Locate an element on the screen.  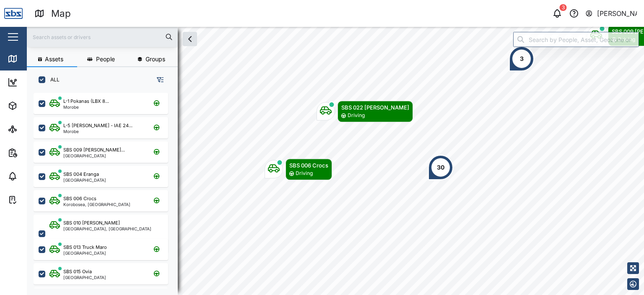
div: grid is located at coordinates (105, 189).